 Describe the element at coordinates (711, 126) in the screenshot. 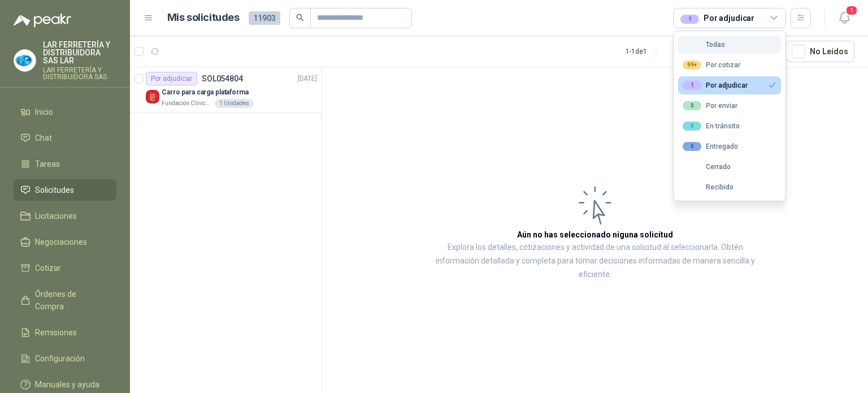

I see `div: En tránsito` at that location.